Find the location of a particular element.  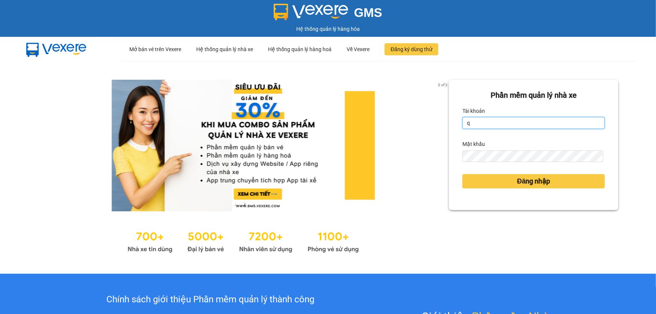

li: slide item 2 is located at coordinates (243, 204).